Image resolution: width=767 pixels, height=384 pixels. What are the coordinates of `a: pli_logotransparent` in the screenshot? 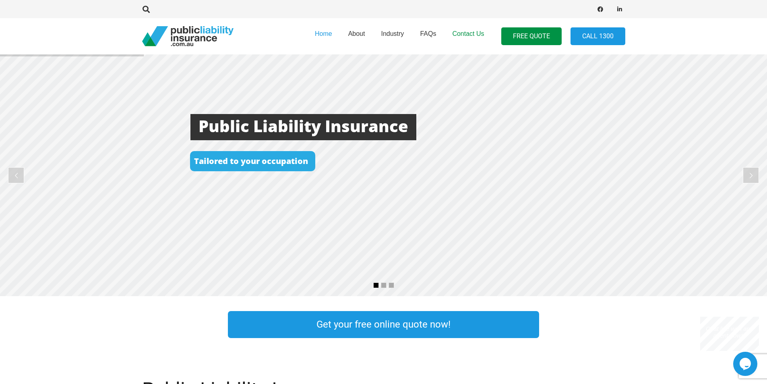 It's located at (188, 36).